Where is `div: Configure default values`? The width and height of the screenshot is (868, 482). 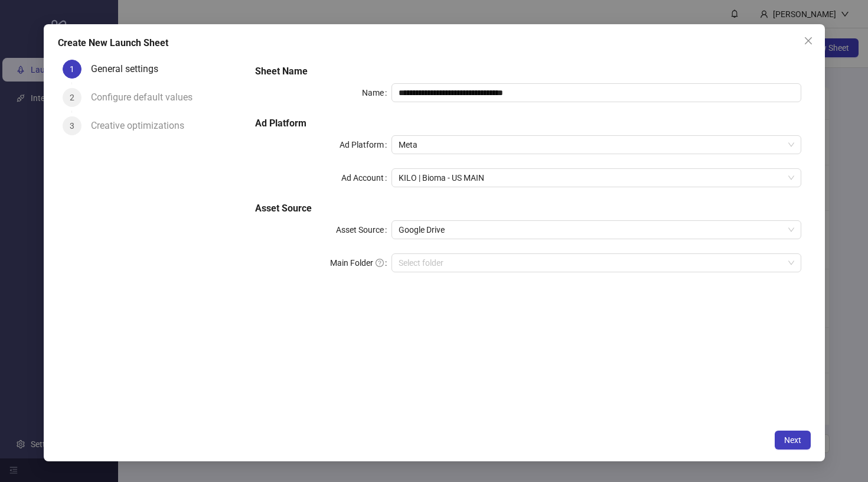 div: Configure default values is located at coordinates (147, 97).